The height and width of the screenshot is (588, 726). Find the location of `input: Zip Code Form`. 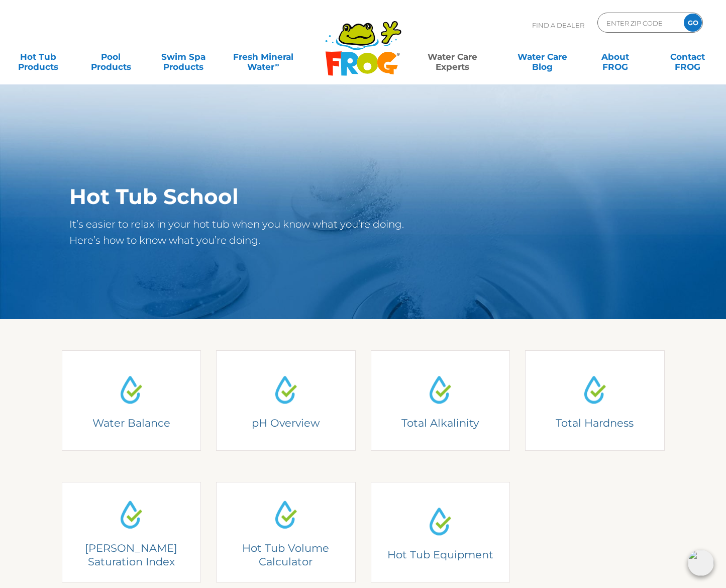

input: Zip Code Form is located at coordinates (639, 23).